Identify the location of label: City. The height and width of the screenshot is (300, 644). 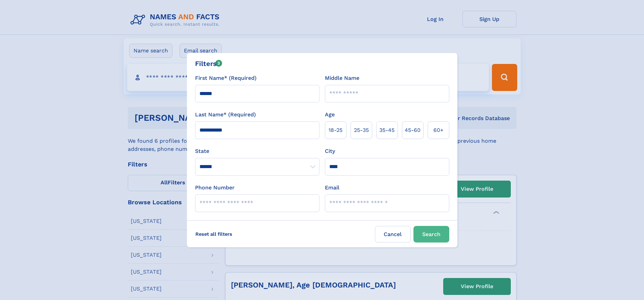
(329, 151).